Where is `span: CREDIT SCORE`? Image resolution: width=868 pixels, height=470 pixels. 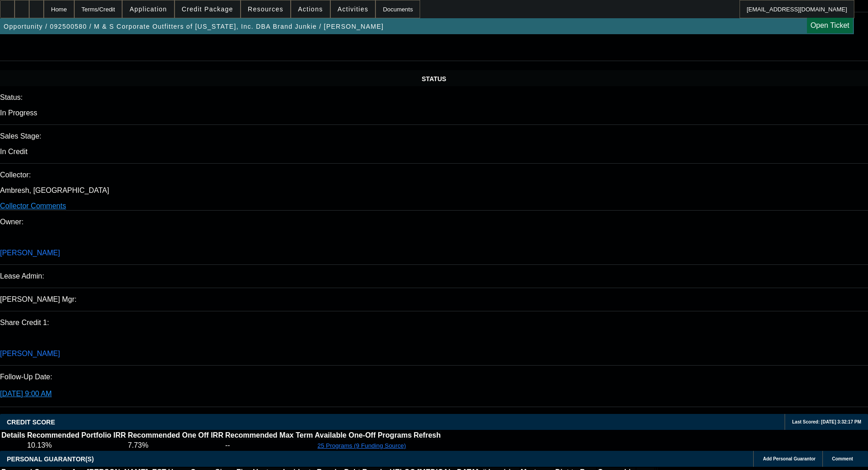 span: CREDIT SCORE is located at coordinates (31, 422).